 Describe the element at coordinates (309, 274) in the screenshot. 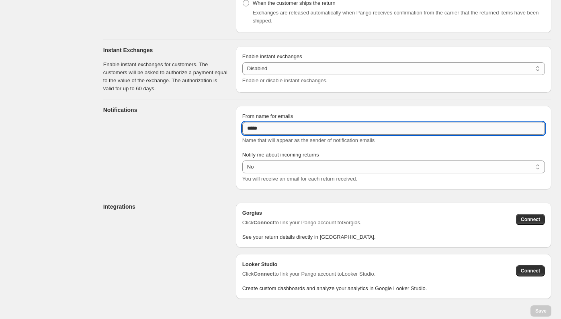

I see `span: Click to link your Pango account to Looker Studio .` at that location.